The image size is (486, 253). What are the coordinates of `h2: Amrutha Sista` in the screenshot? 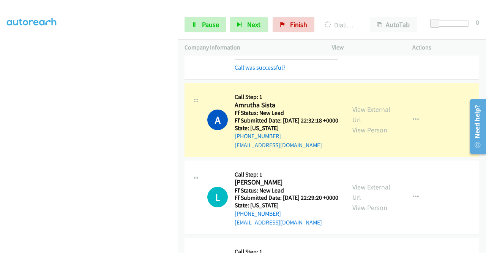 It's located at (287, 105).